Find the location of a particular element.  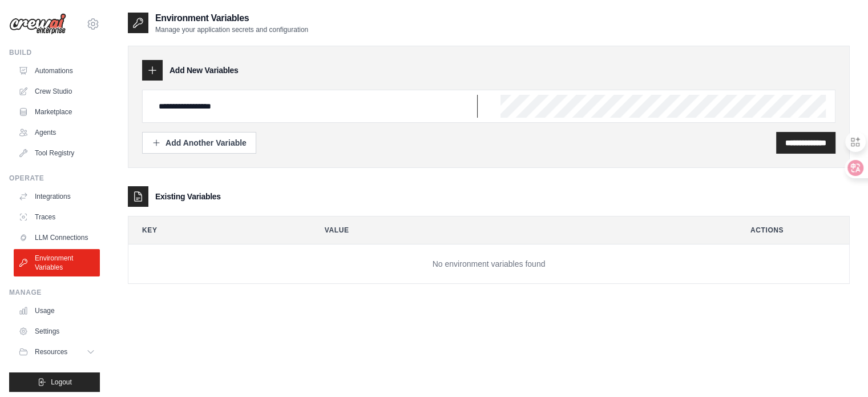

a: Environment Variables is located at coordinates (56, 263).